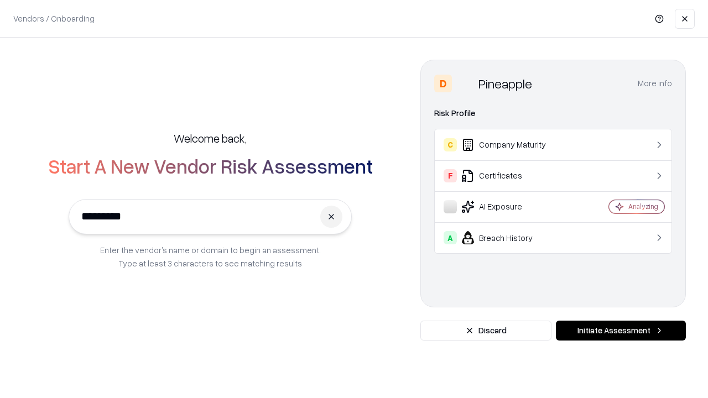 This screenshot has width=708, height=398. What do you see at coordinates (553, 113) in the screenshot?
I see `div: Risk Profile` at bounding box center [553, 113].